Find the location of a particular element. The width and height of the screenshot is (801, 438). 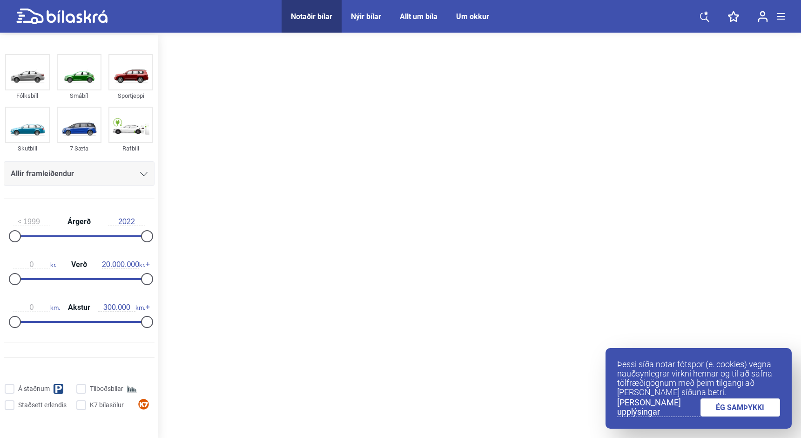

div: Notaðir bílar is located at coordinates (311, 16).